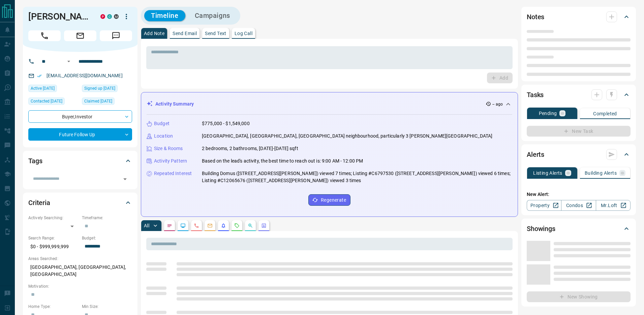 This screenshot has height=315, width=644. I want to click on p: Repeated Interest, so click(173, 173).